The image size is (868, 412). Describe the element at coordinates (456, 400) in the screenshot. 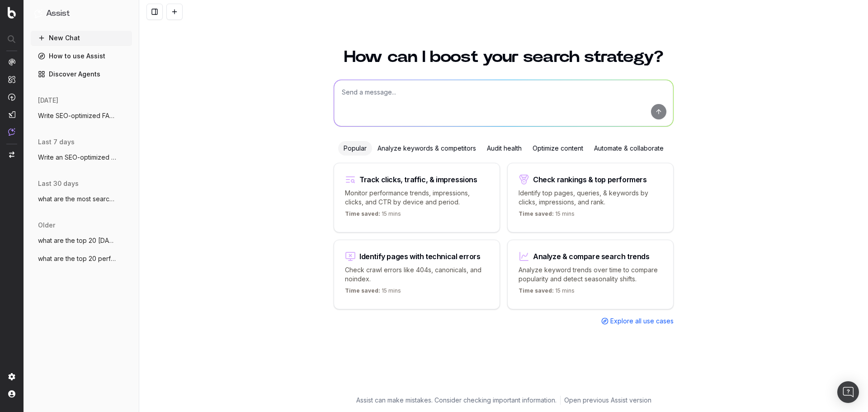

I see `p: Assist can make mistakes. Consider checking important information.` at that location.